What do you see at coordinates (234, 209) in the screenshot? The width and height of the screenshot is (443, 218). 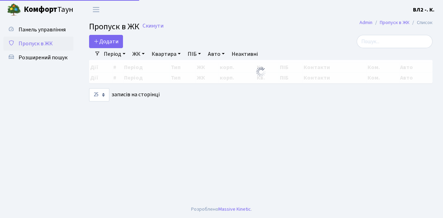 I see `a: Massive Kinetic` at bounding box center [234, 209].